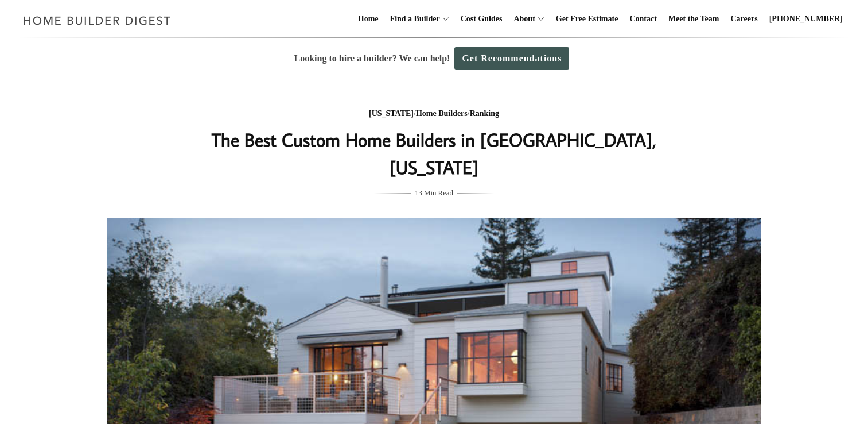  What do you see at coordinates (369, 19) in the screenshot?
I see `a: Home` at bounding box center [369, 19].